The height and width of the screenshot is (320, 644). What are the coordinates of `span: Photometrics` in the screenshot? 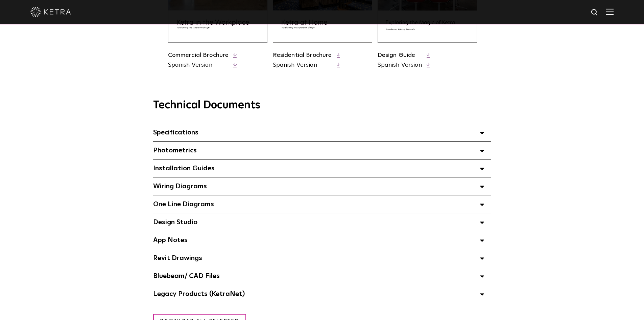 It's located at (175, 150).